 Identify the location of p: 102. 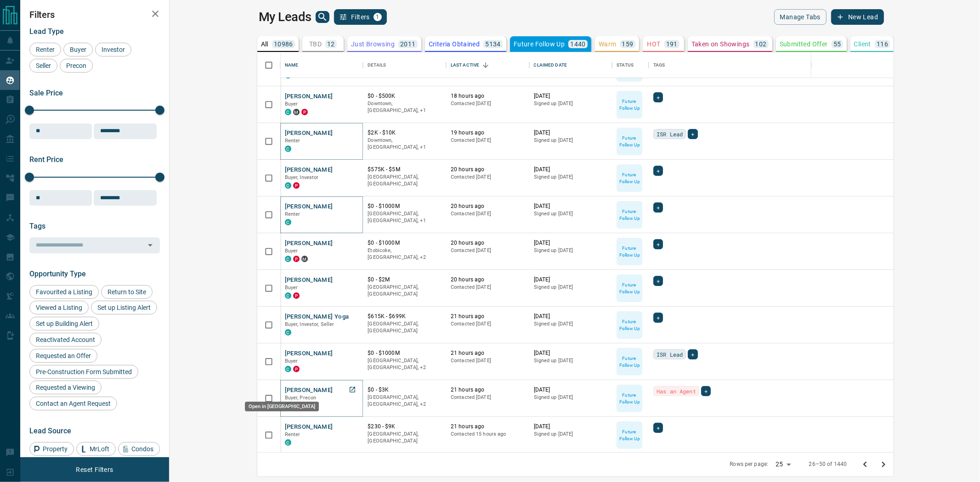
(761, 44).